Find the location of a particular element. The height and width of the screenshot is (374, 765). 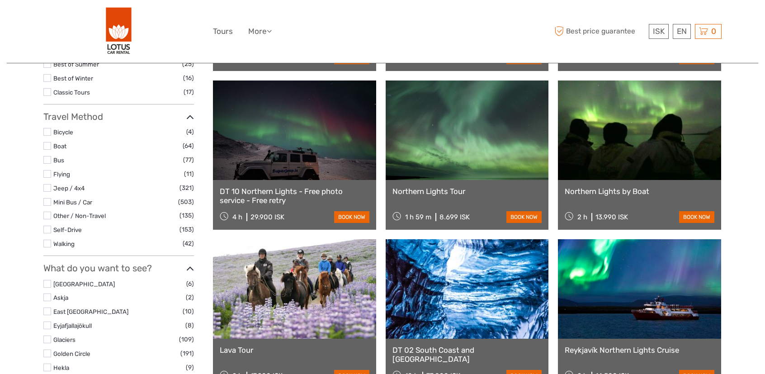

span: 4 h is located at coordinates (237, 217).